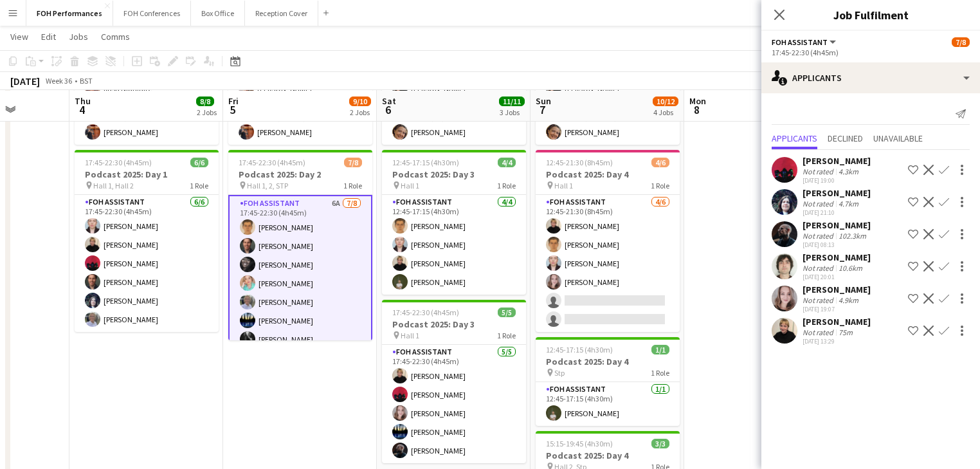 The height and width of the screenshot is (469, 980). I want to click on span: Edit, so click(48, 37).